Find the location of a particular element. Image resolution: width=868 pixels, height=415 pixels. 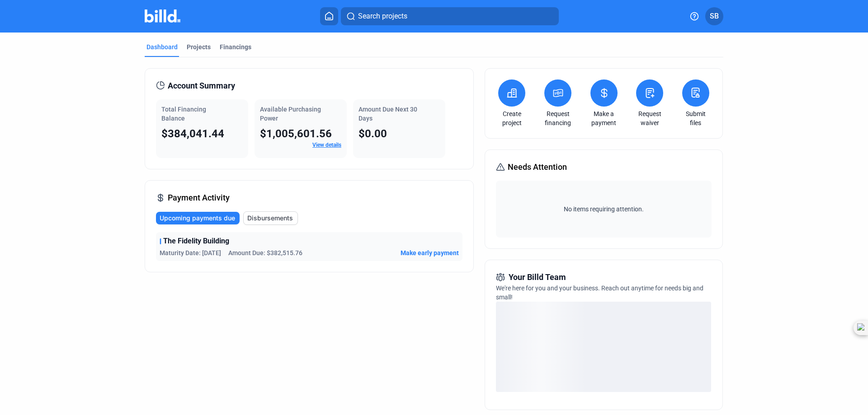

div: Financings is located at coordinates (235, 47).